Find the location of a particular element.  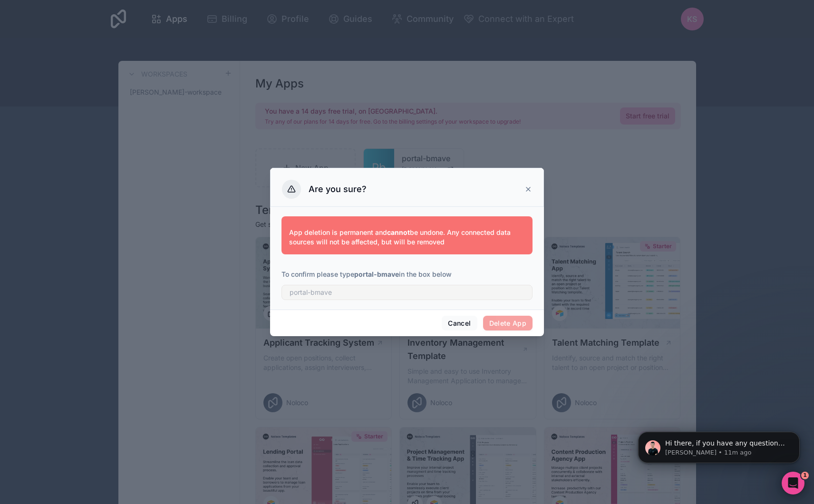

strong: cannot is located at coordinates (398, 232).